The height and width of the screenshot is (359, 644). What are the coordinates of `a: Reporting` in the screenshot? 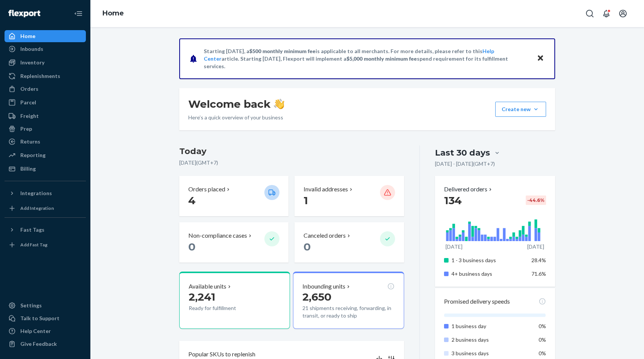 It's located at (45, 155).